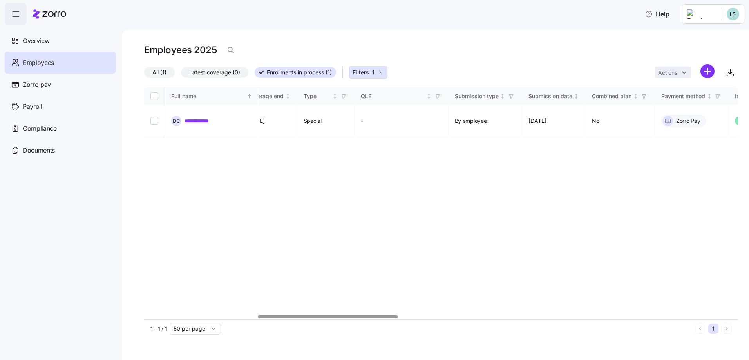 The width and height of the screenshot is (749, 360). Describe the element at coordinates (159, 72) in the screenshot. I see `span: All (1)` at that location.